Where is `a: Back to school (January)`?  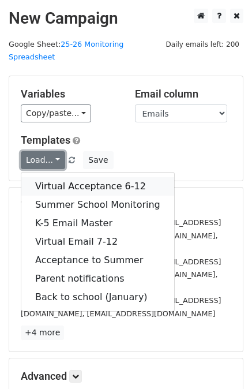 a: Back to school (January) is located at coordinates (98, 297).